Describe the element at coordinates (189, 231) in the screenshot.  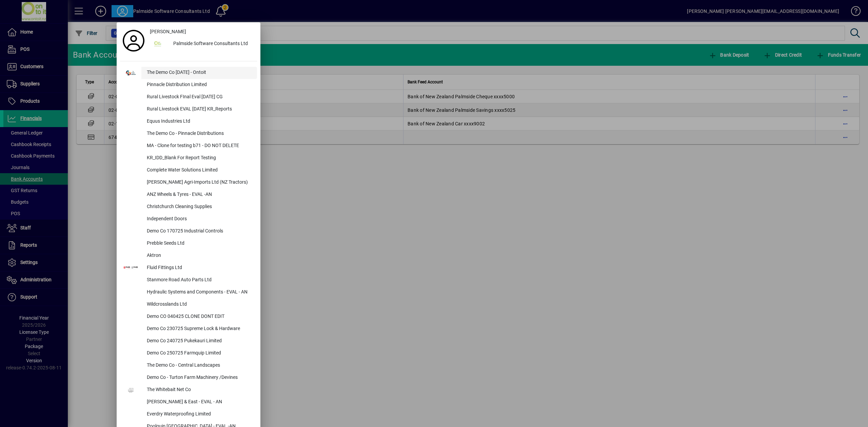
I see `button: Demo Co 170725 Industrial Controls` at that location.